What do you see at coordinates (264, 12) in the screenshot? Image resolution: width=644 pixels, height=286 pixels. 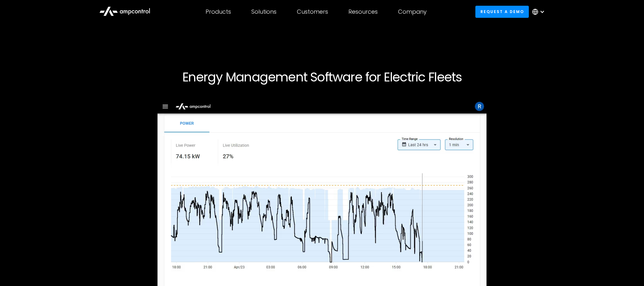 I see `div: Solutions` at bounding box center [264, 12].